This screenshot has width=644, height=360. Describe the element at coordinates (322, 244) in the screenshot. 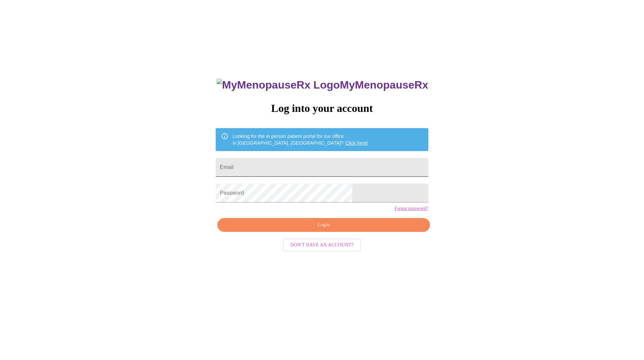

I see `a: Don't have an account?` at that location.